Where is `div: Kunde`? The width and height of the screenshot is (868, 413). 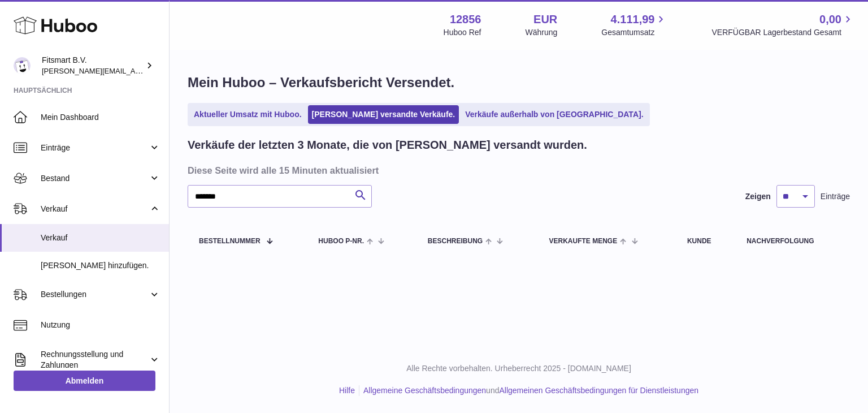 div: Kunde is located at coordinates (705, 241).